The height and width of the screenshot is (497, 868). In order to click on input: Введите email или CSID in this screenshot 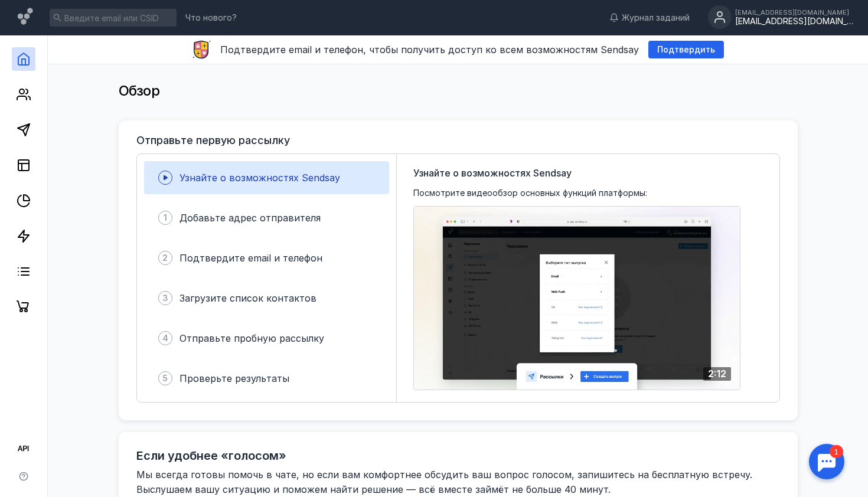, I will do `click(113, 18)`.